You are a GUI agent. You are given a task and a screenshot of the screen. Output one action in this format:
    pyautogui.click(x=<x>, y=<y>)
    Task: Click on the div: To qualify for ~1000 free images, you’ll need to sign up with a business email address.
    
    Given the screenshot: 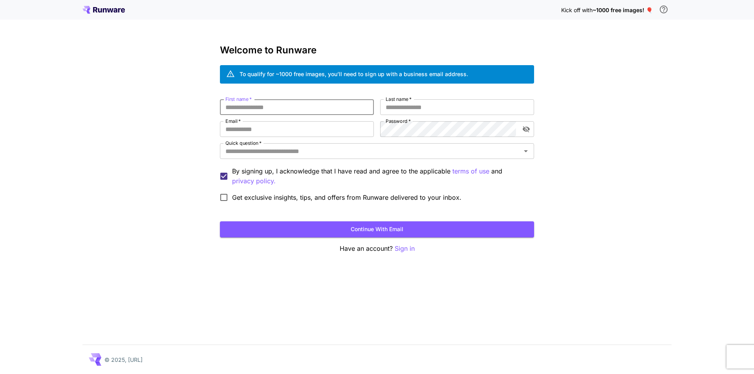 What is the action you would take?
    pyautogui.click(x=354, y=74)
    